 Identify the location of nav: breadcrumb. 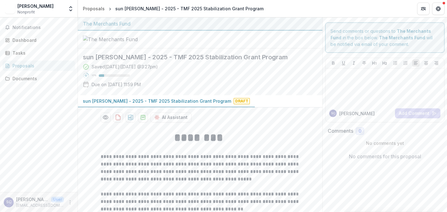
(173, 8).